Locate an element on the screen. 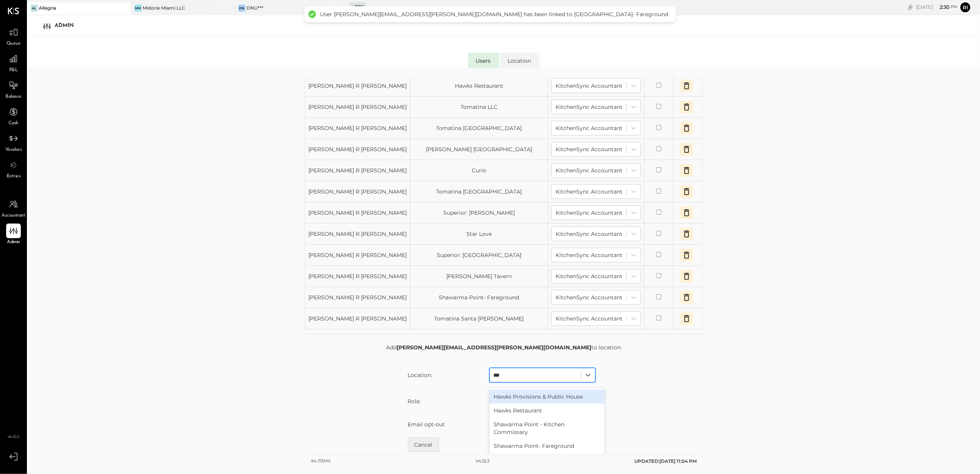  span: Queue is located at coordinates (13, 44).